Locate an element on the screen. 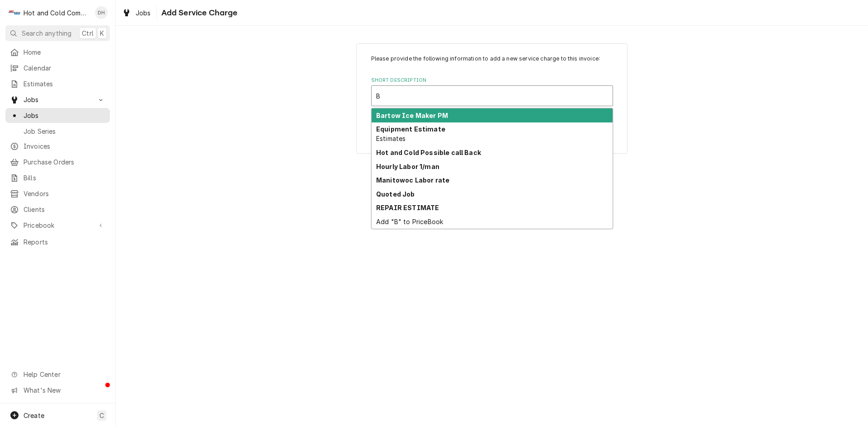  a: Go to Jobs is located at coordinates (57, 99).